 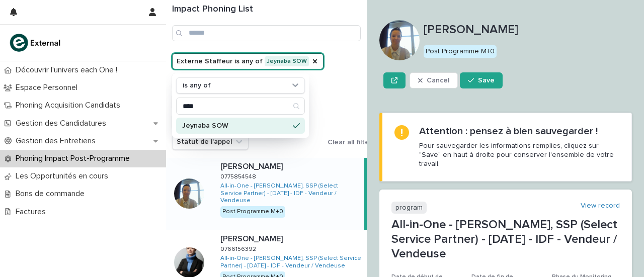 I want to click on p: Pour sauvegarder les informations remplies, cliquez sur "Save" en haut à droite pour conserver l'..., so click(x=519, y=155).